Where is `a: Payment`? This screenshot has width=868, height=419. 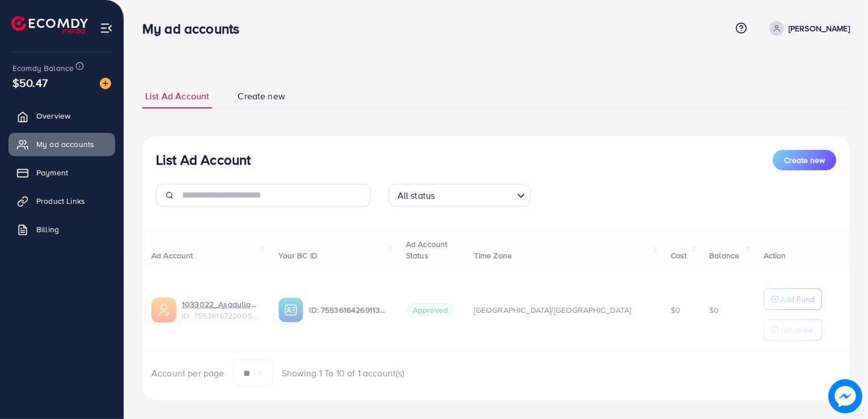 a: Payment is located at coordinates (62, 172).